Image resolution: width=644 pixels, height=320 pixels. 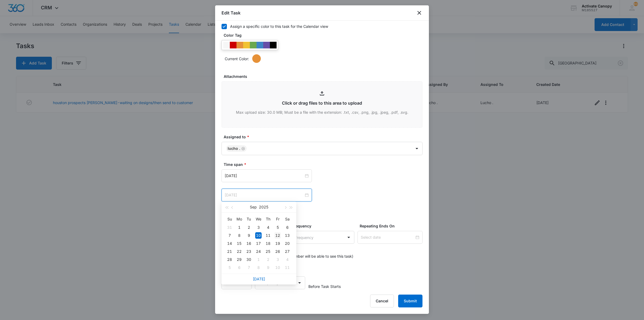 I want to click on button: close, so click(x=420, y=13).